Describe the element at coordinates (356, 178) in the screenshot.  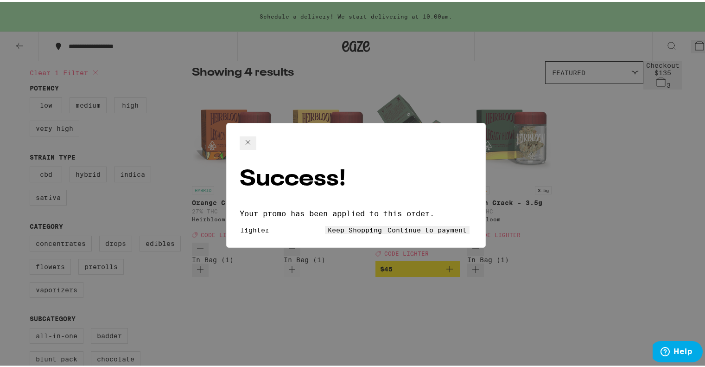
I see `h2: Success!` at that location.